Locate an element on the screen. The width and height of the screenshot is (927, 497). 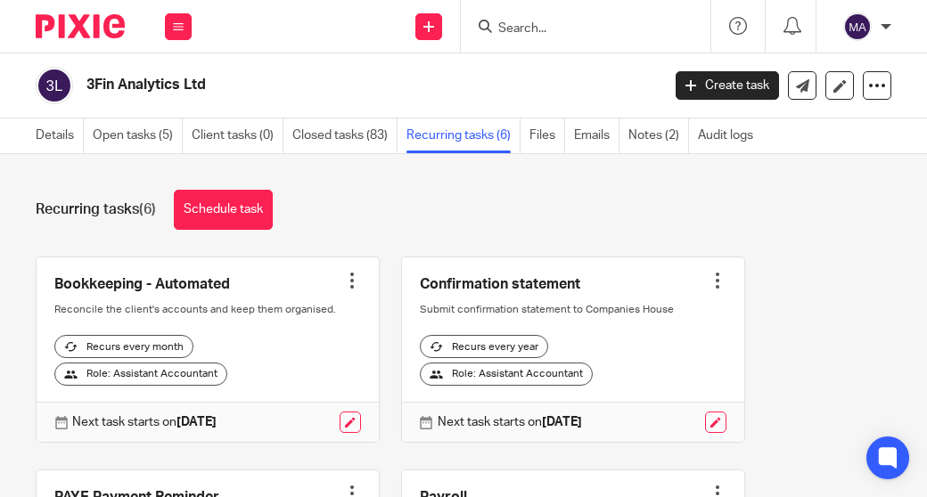
a: Recurring tasks (6) is located at coordinates (463, 135).